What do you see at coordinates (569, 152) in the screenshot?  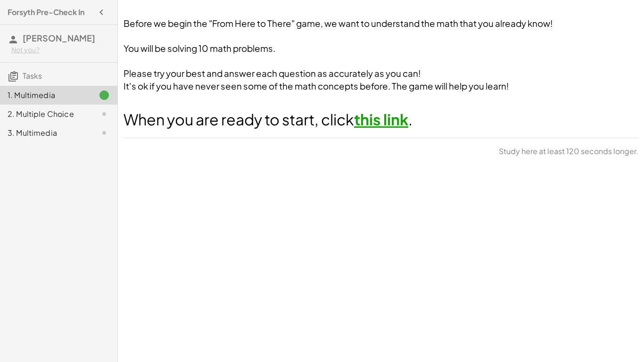 I see `span: Study here at least 120 seconds longer.` at bounding box center [569, 152].